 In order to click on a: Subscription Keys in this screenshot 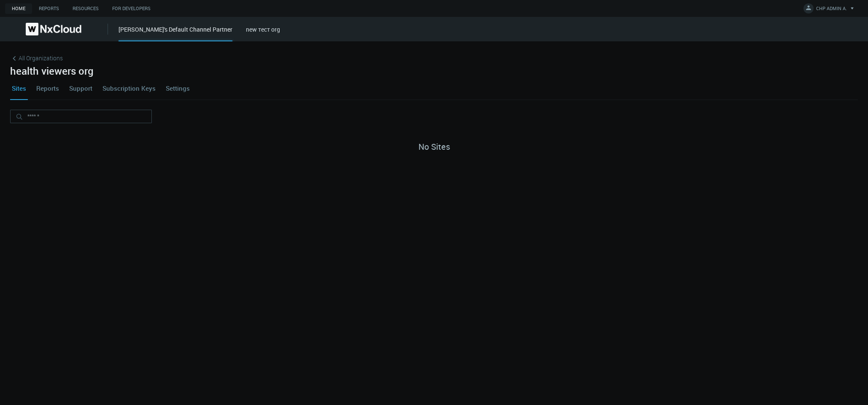, I will do `click(129, 88)`.